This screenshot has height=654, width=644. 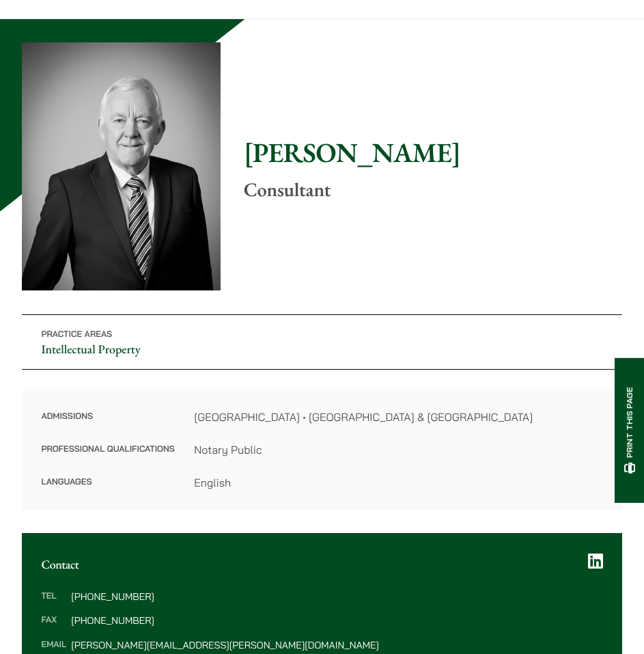 What do you see at coordinates (53, 627) in the screenshot?
I see `dt: Fax` at bounding box center [53, 627].